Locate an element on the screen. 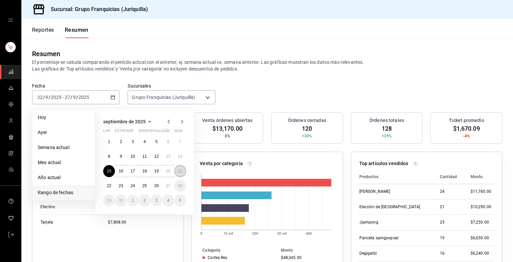  abbr: 24 de septiembre de 2025 is located at coordinates (133, 186).